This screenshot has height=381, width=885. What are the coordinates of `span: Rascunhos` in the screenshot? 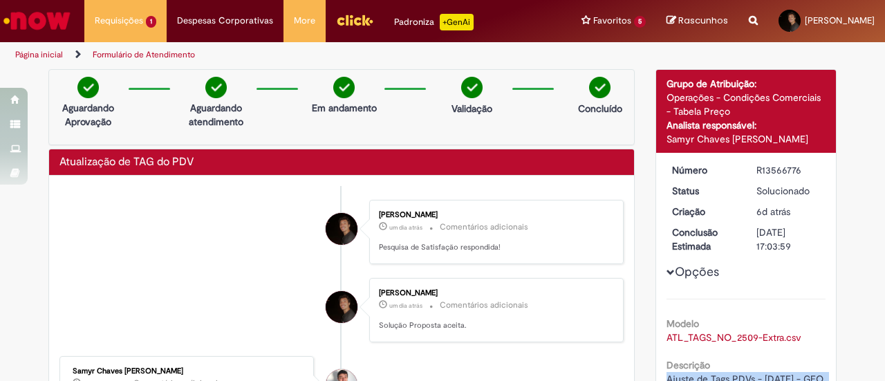 It's located at (703, 20).